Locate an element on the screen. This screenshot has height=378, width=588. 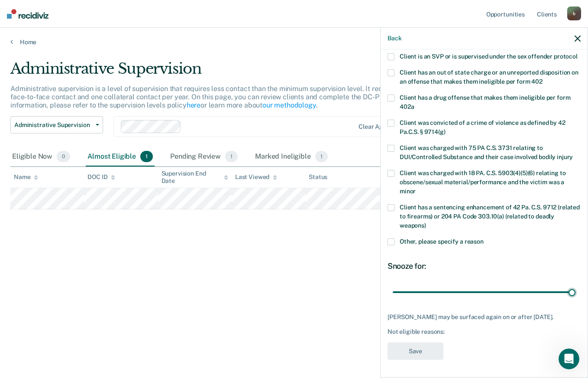
img: Recidiviz is located at coordinates (28, 14).